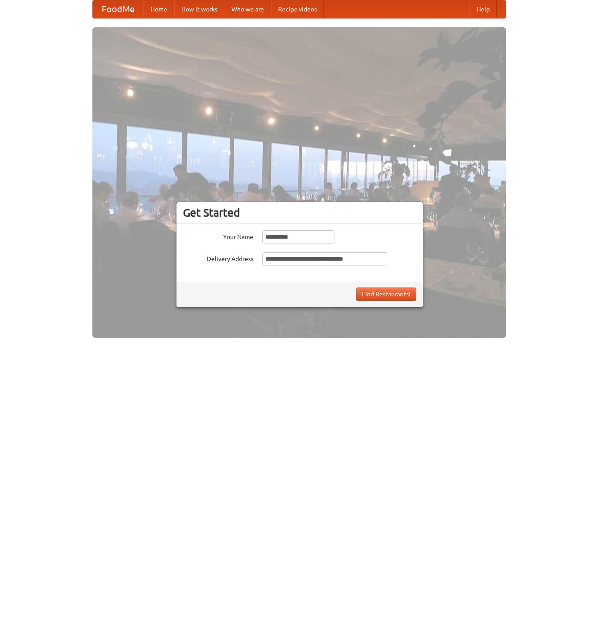  What do you see at coordinates (298, 9) in the screenshot?
I see `a: Recipe videos` at bounding box center [298, 9].